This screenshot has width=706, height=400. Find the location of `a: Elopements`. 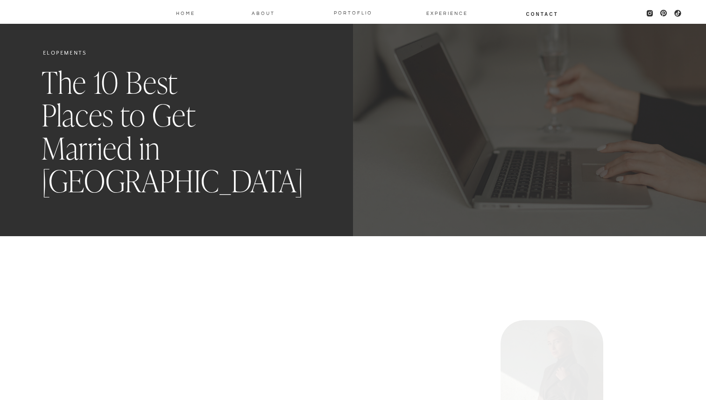

a: Elopements is located at coordinates (65, 53).